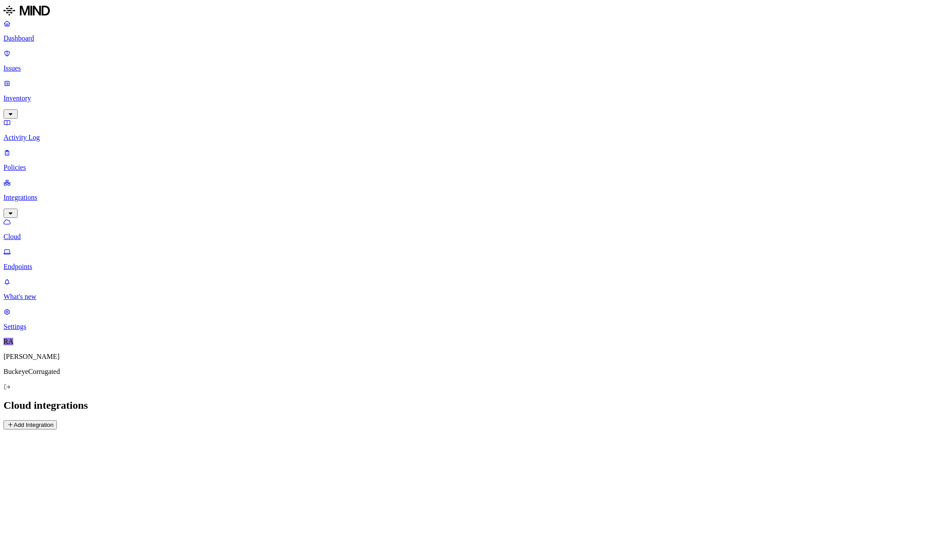  I want to click on a: What's new, so click(470, 289).